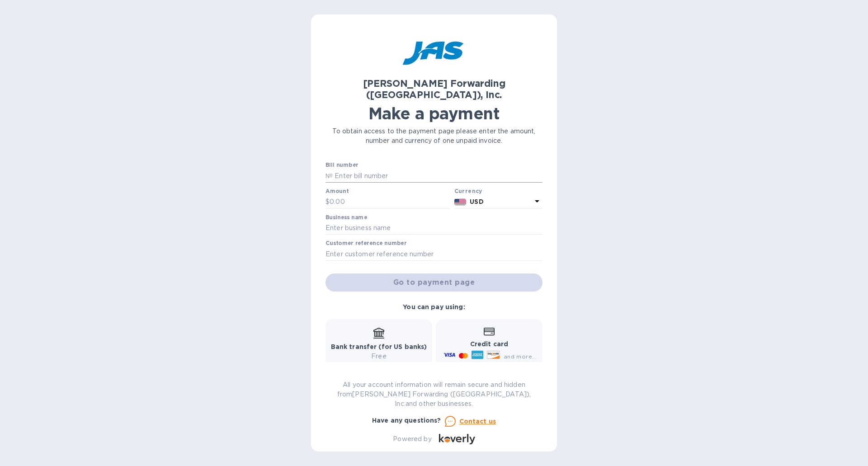 The width and height of the screenshot is (868, 466). What do you see at coordinates (406, 421) in the screenshot?
I see `b: Have any questions?` at bounding box center [406, 421].